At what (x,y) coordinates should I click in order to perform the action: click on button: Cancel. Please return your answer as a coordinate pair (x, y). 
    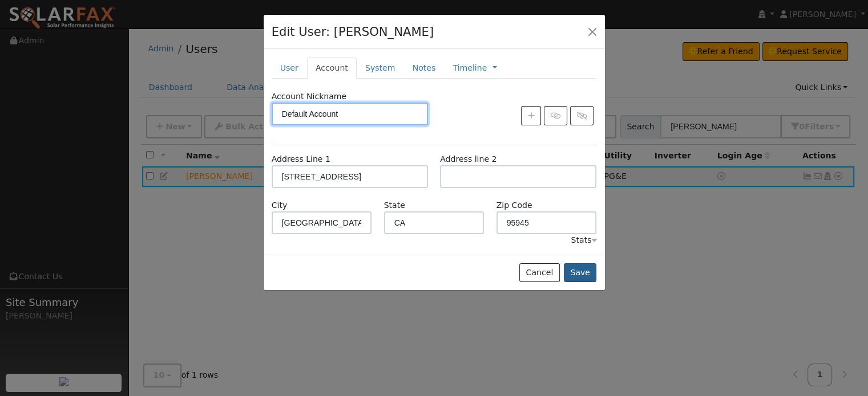
    Looking at the image, I should click on (540, 274).